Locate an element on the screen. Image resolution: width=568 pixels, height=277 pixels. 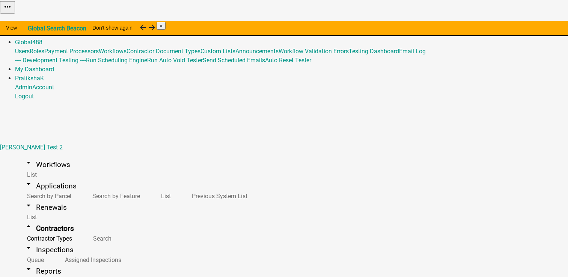
a: Search by Feature is located at coordinates (115, 196).